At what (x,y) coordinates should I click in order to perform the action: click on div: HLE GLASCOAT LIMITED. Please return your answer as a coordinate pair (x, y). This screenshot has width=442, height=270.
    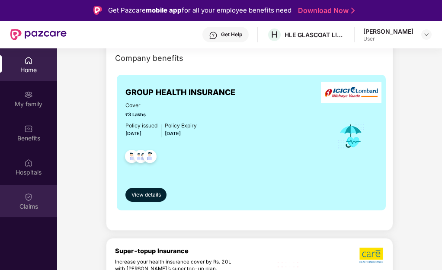
    Looking at the image, I should click on (315, 35).